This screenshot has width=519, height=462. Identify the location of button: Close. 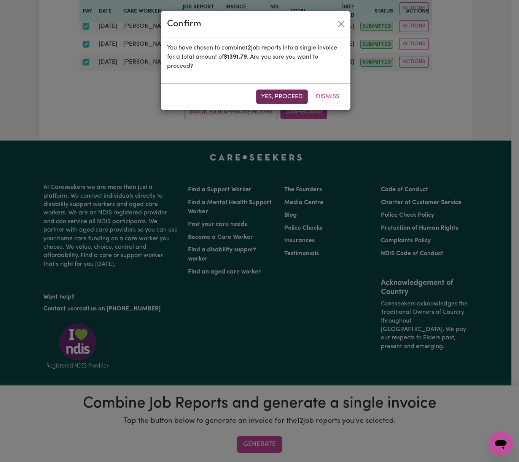
(342, 24).